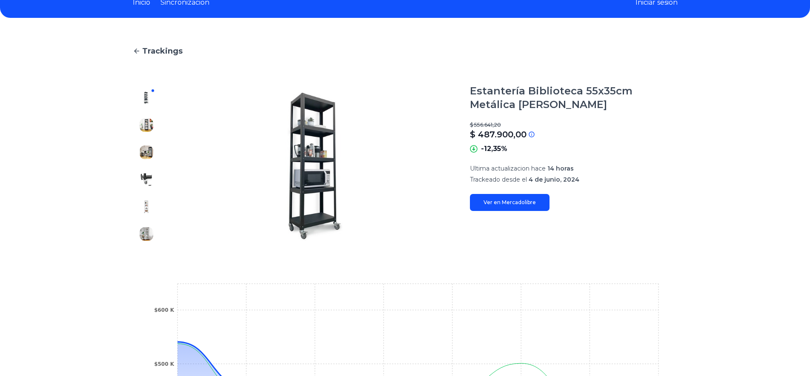  What do you see at coordinates (561, 169) in the screenshot?
I see `span: 14 horas` at bounding box center [561, 169].